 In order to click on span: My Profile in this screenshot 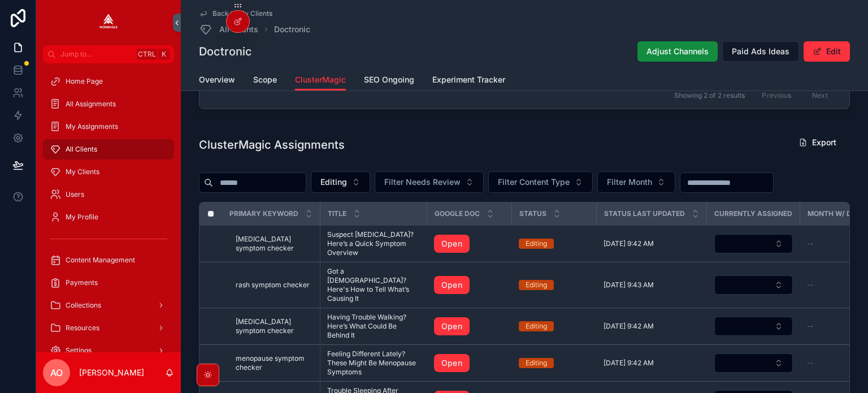, I will do `click(82, 217)`.